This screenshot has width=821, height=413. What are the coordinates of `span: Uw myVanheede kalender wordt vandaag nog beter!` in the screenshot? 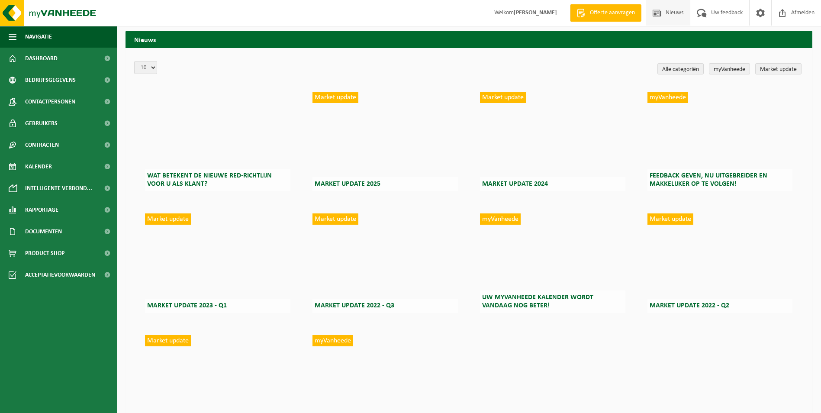 It's located at (537, 301).